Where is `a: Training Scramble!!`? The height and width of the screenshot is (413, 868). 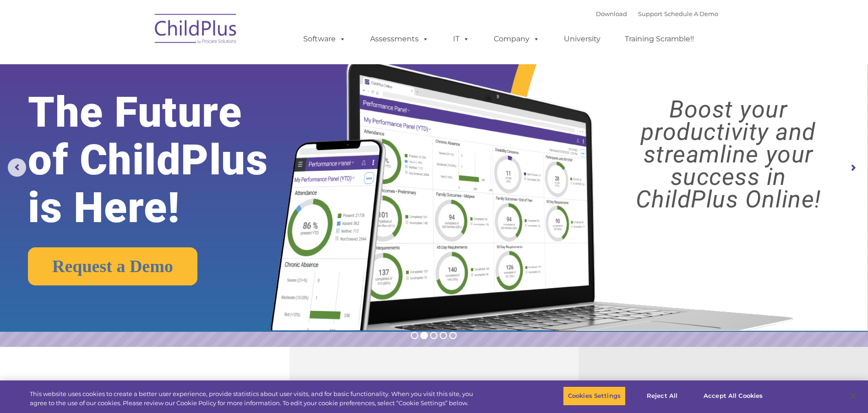 a: Training Scramble!! is located at coordinates (659, 39).